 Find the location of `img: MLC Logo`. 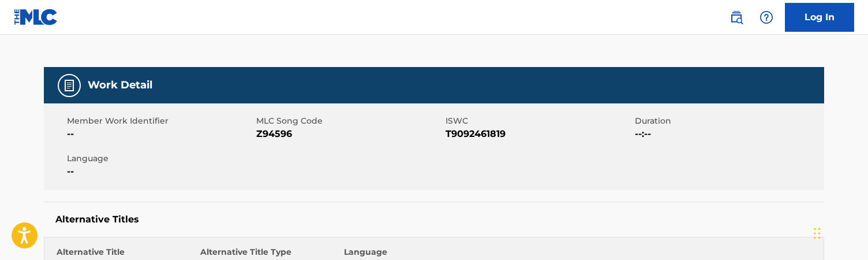

img: MLC Logo is located at coordinates (36, 17).